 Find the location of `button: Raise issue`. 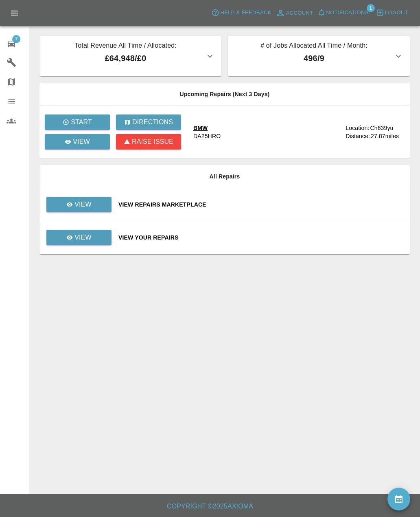

button: Raise issue is located at coordinates (148, 142).